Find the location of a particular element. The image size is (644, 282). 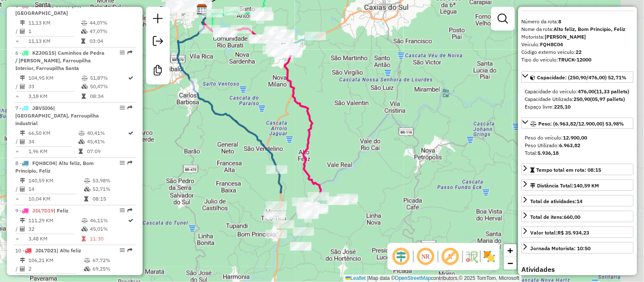

span: 6 - is located at coordinates (60, 60).